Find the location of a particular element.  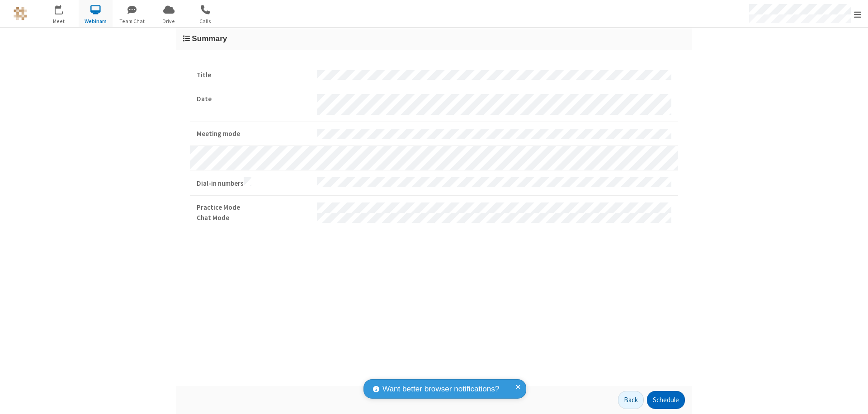

img: QA Selenium DO NOT DELETE OR CHANGE is located at coordinates (20, 13).